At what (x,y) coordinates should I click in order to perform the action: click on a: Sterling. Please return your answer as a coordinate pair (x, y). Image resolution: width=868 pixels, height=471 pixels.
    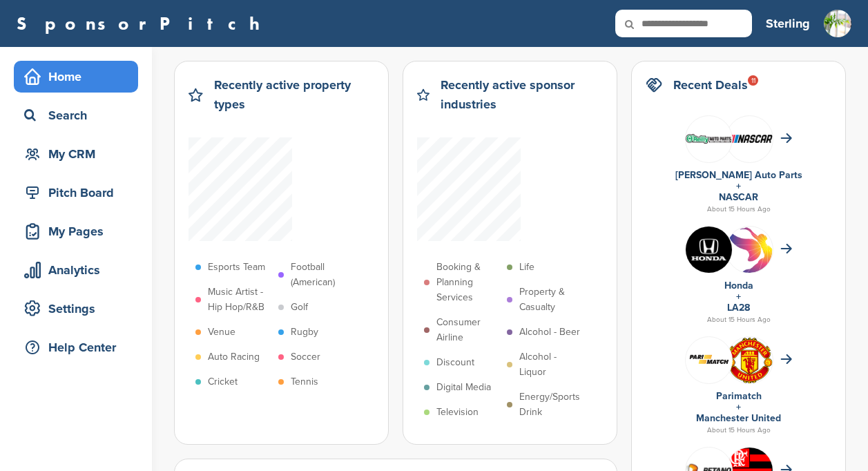
    Looking at the image, I should click on (787, 23).